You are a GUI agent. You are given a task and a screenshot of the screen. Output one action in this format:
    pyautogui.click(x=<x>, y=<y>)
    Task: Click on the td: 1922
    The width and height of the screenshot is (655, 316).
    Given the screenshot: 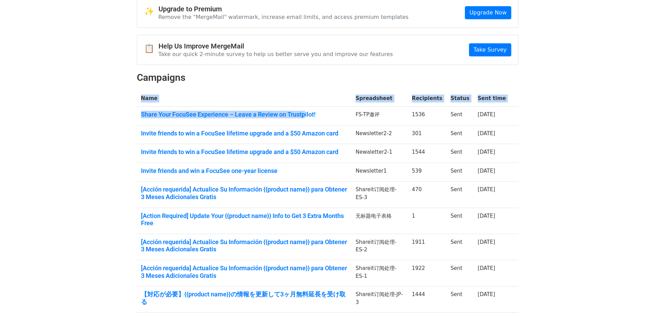 What is the action you would take?
    pyautogui.click(x=427, y=273)
    